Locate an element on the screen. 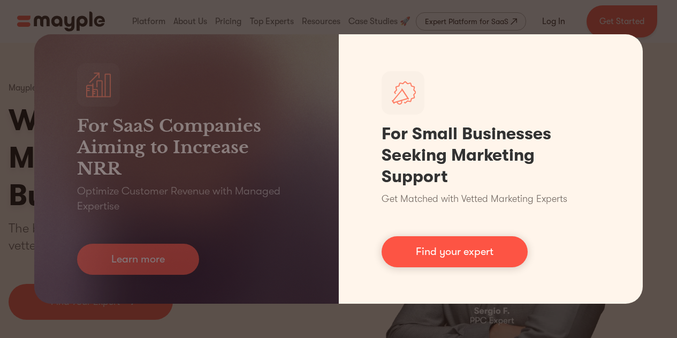 This screenshot has height=338, width=677. h3: For SaaS Companies Aiming to Increase NRR is located at coordinates (186, 147).